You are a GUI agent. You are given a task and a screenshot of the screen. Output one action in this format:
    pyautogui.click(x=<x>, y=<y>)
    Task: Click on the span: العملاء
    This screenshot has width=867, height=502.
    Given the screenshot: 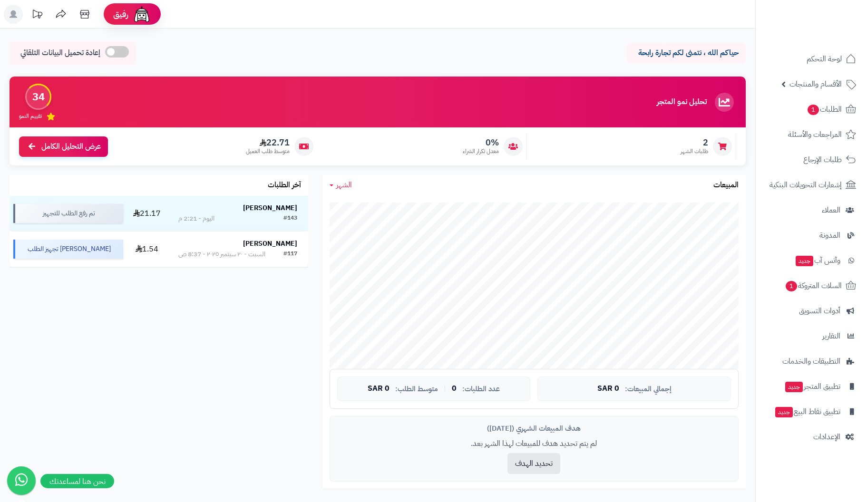 What is the action you would take?
    pyautogui.click(x=831, y=210)
    